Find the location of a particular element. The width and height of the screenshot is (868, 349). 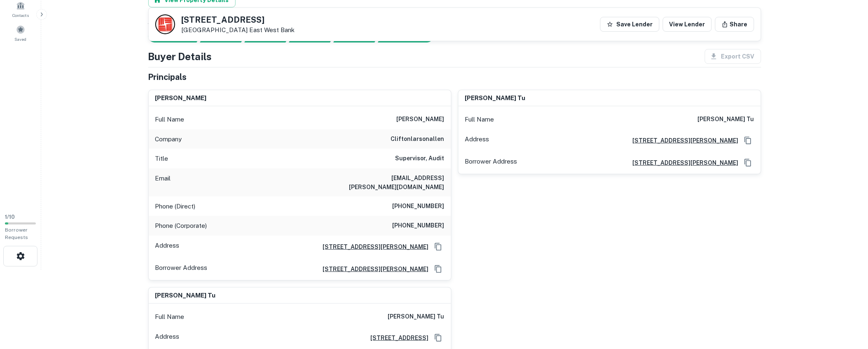

button: Save Lender is located at coordinates (630, 24).